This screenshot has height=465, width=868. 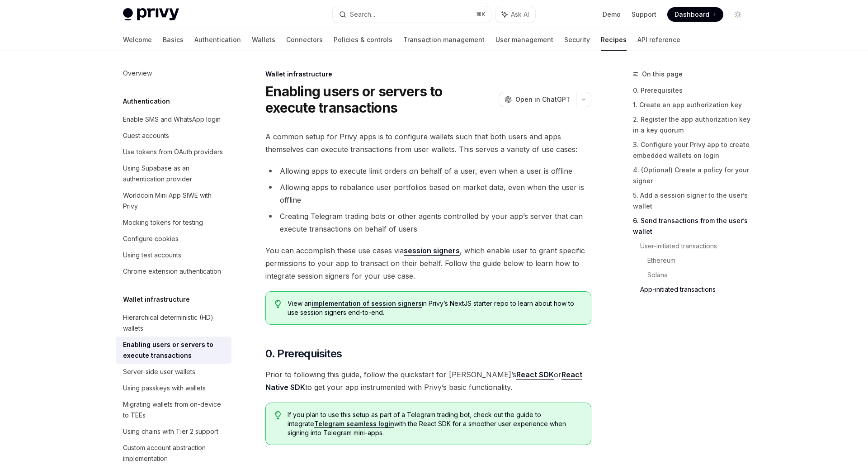 What do you see at coordinates (173, 201) in the screenshot?
I see `a: Worldcoin Mini App SIWE with Privy` at bounding box center [173, 201].